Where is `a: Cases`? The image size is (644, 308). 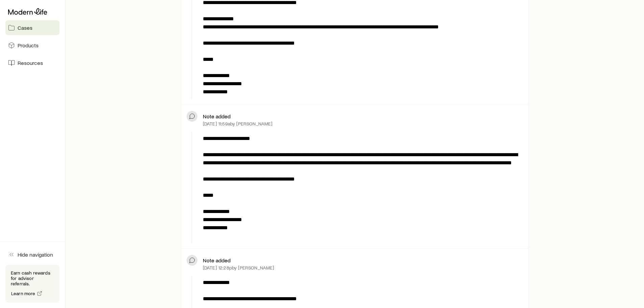 a: Cases is located at coordinates (32, 28).